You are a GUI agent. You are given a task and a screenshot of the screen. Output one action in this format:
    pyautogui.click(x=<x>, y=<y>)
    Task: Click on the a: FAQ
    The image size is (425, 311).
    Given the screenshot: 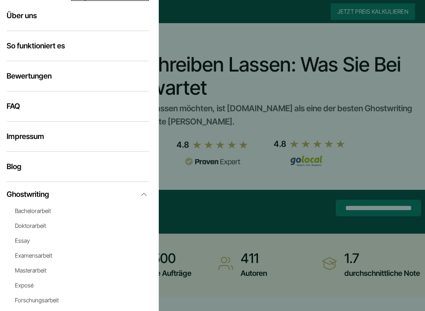 What is the action you would take?
    pyautogui.click(x=13, y=106)
    